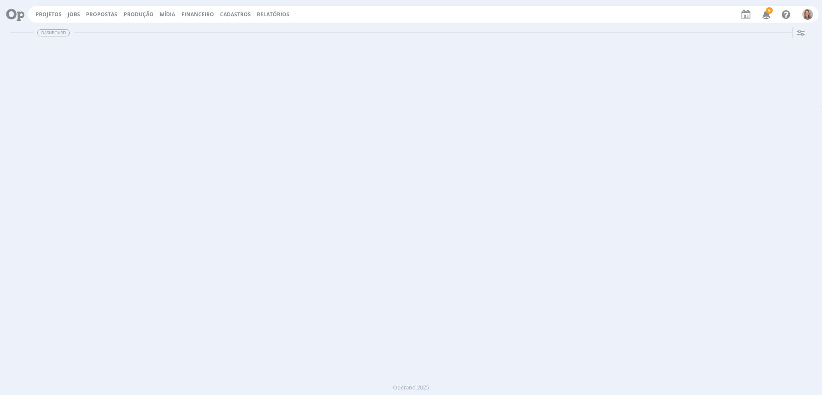 This screenshot has width=822, height=395. Describe the element at coordinates (48, 15) in the screenshot. I see `button: Projetos` at that location.